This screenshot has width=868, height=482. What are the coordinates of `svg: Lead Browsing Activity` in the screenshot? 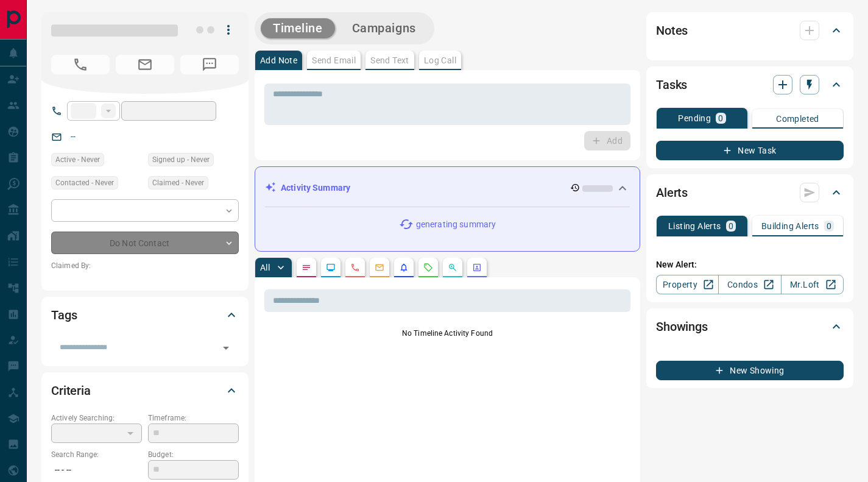 It's located at (331, 268).